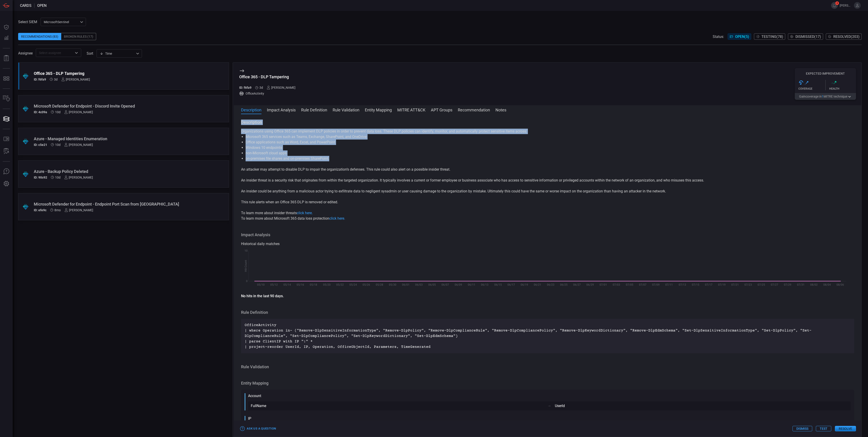 Image resolution: width=868 pixels, height=437 pixels. I want to click on div: Microsoft Defender for Endpoint - Discord Invite Opened, so click(115, 106).